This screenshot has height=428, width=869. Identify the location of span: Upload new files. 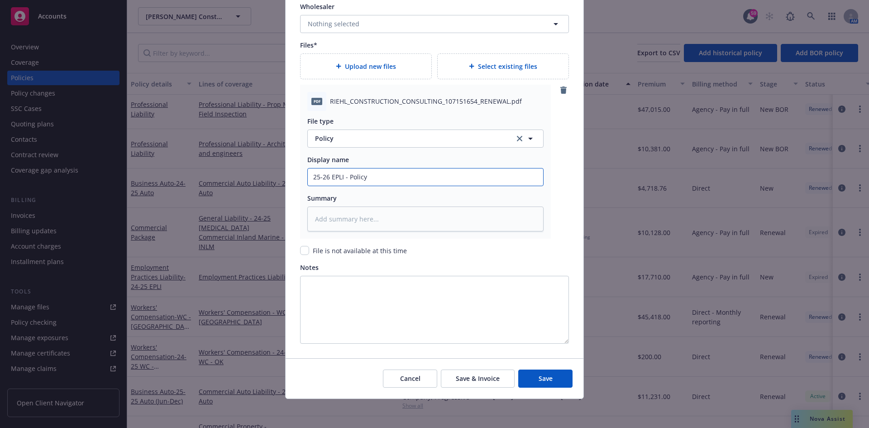
(370, 66).